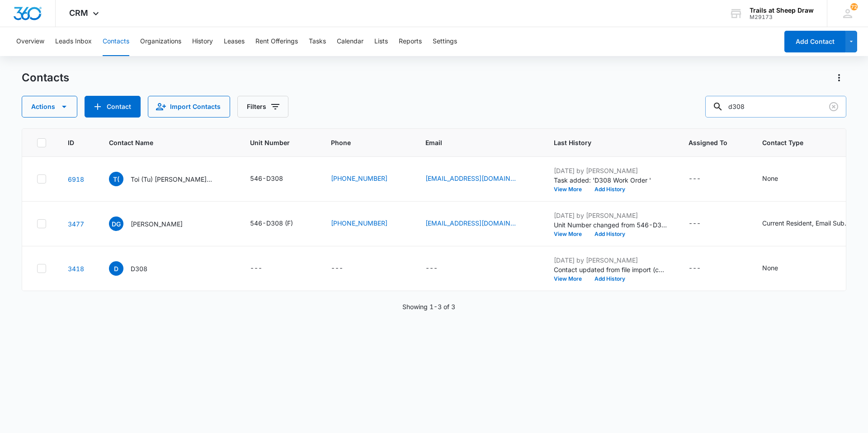 This screenshot has height=433, width=868. What do you see at coordinates (203, 42) in the screenshot?
I see `button: History` at bounding box center [203, 42].